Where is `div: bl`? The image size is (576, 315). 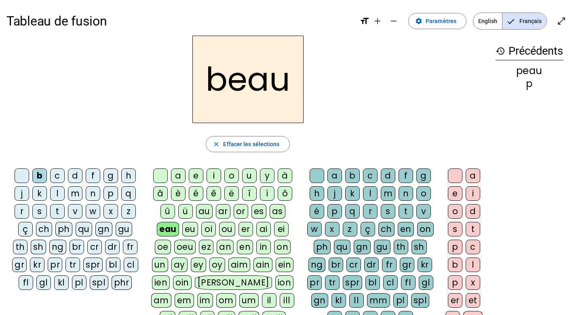
div: bl is located at coordinates (373, 282).